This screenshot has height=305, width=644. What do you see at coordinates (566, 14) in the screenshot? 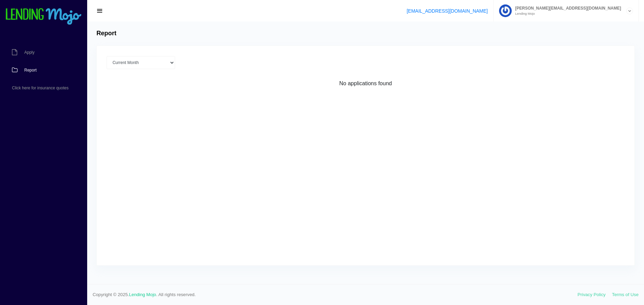
I see `small: Lending Mojo` at bounding box center [566, 14].